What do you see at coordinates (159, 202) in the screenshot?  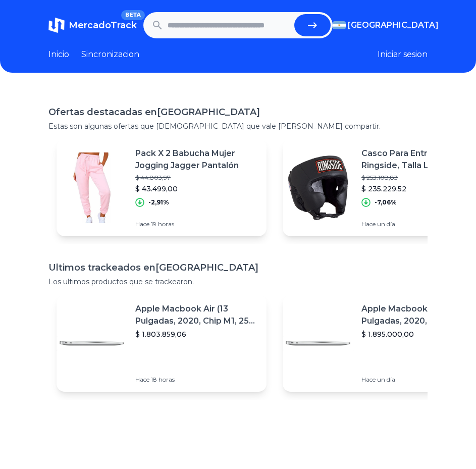 I see `p: -2,91%` at bounding box center [159, 202].